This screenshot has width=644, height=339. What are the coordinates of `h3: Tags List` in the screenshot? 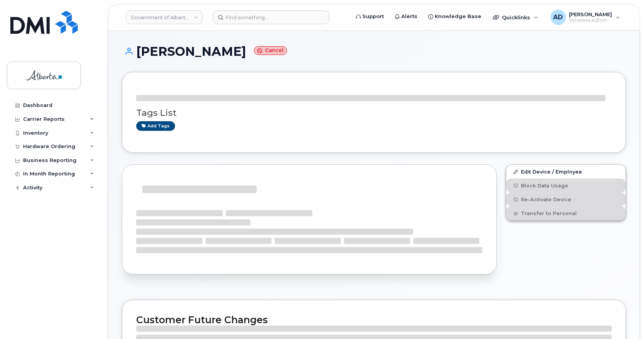 It's located at (374, 113).